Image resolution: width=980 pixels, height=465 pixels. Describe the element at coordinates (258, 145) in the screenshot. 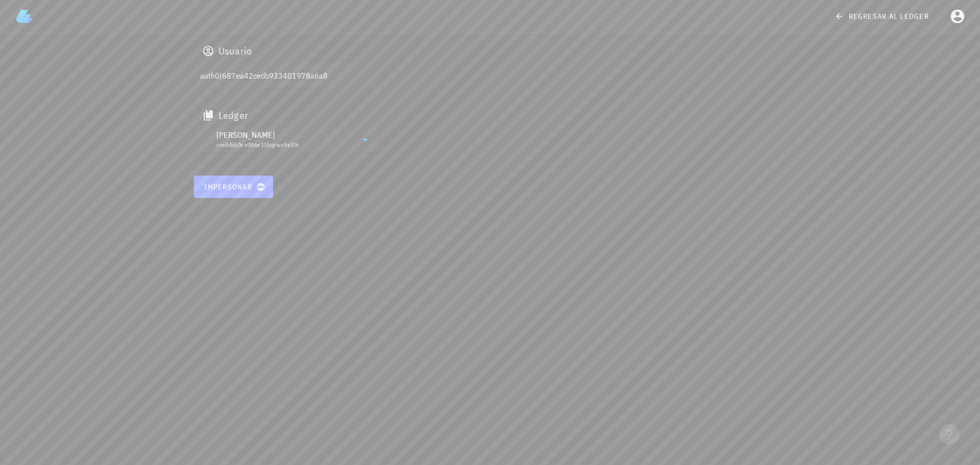

I see `div: cmddkk0cv006e11bqrwx9e39r` at that location.